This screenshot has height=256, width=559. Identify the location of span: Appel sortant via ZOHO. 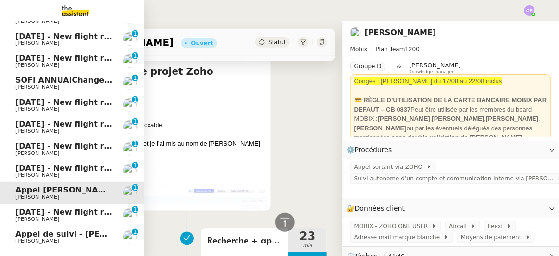
(390, 167).